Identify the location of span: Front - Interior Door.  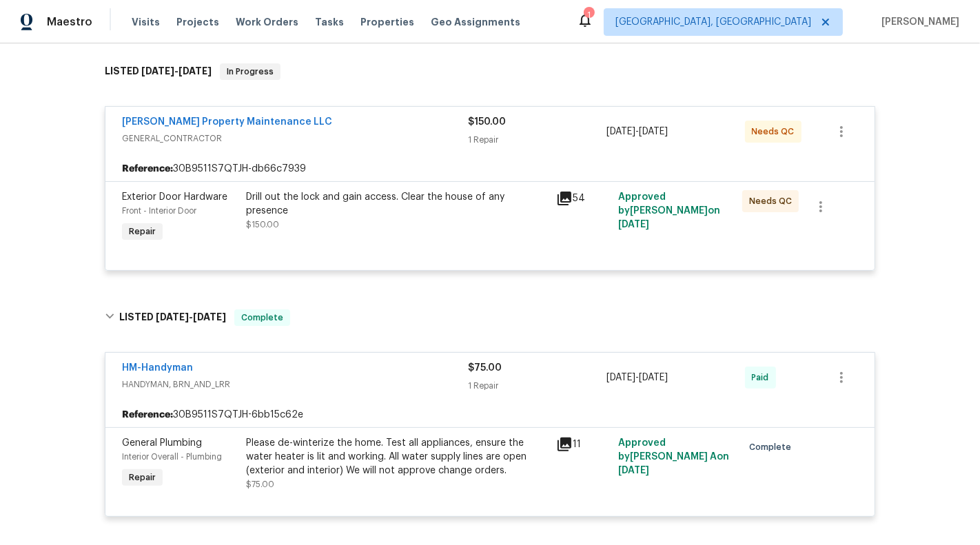
(159, 211).